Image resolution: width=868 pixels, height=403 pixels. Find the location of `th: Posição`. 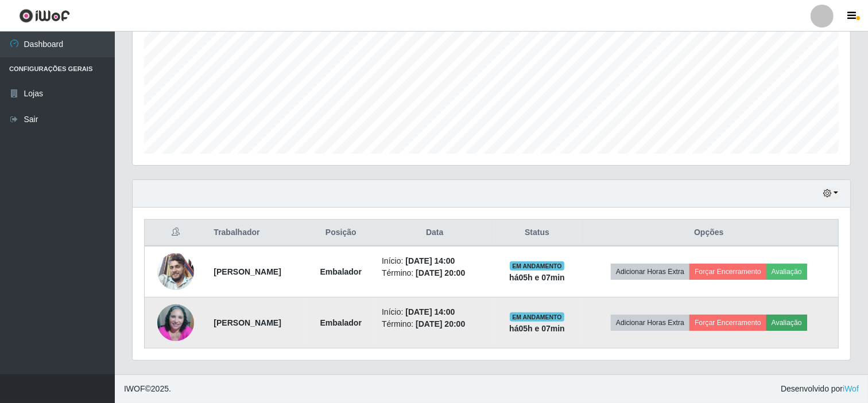

th: Posição is located at coordinates (341, 233).